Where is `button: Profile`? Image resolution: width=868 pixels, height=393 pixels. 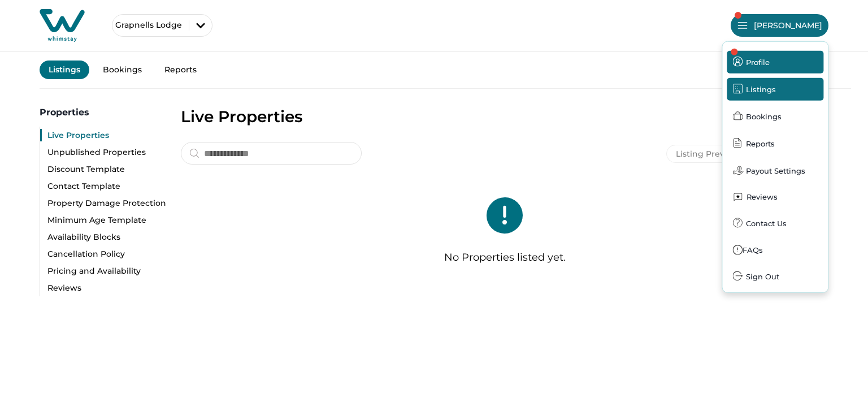 button: Profile is located at coordinates (775, 62).